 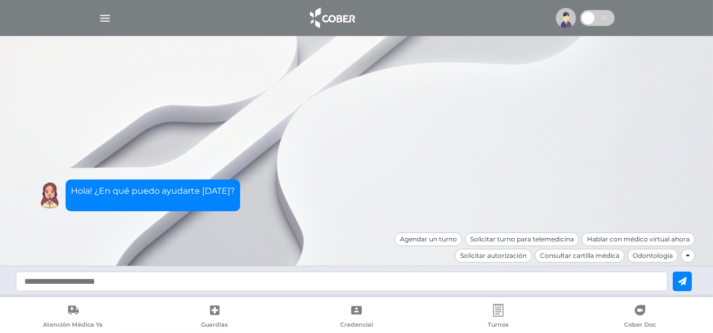 I want to click on span: Turnos, so click(x=498, y=325).